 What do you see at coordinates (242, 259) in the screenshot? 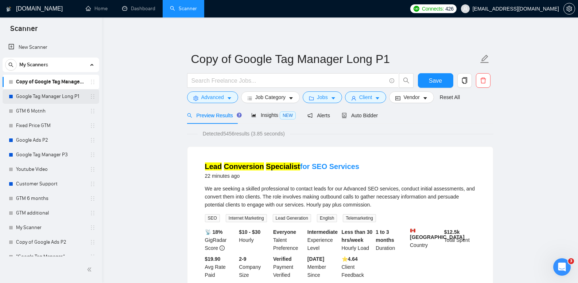
I see `b: 2-9` at bounding box center [242, 259].